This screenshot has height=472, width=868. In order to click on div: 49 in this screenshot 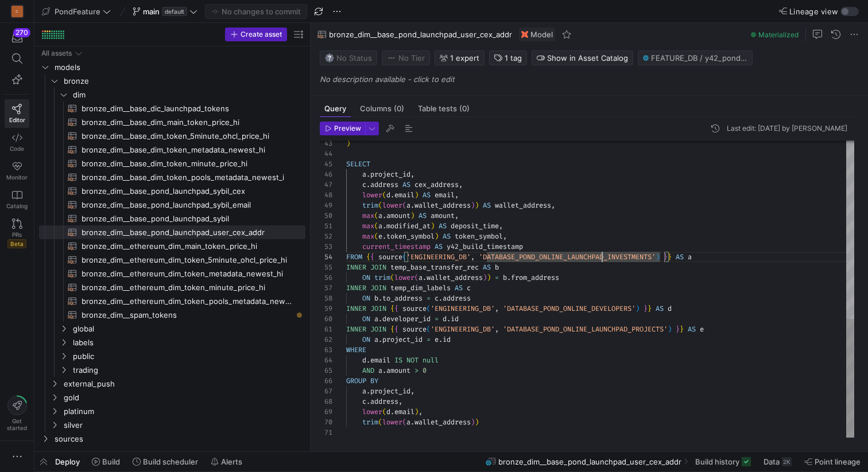, I will do `click(326, 205)`.